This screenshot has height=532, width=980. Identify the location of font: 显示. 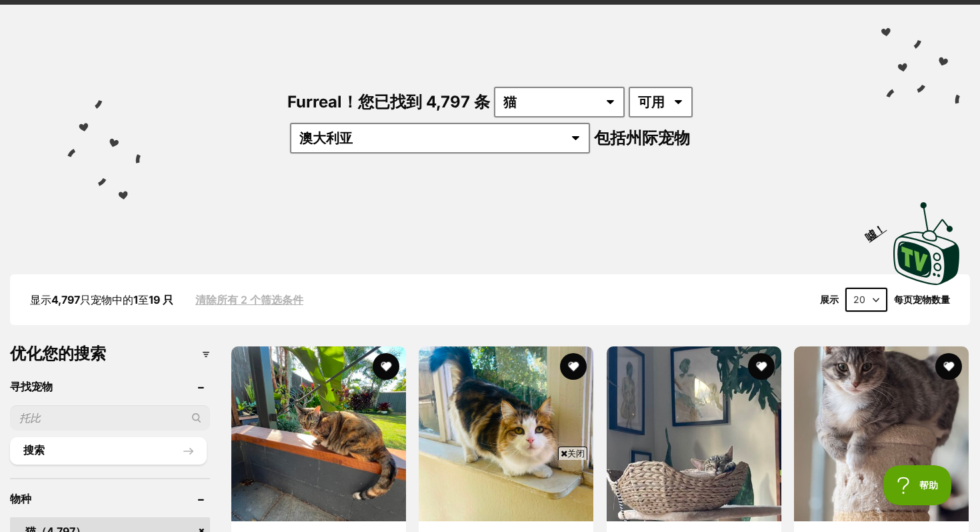
(41, 299).